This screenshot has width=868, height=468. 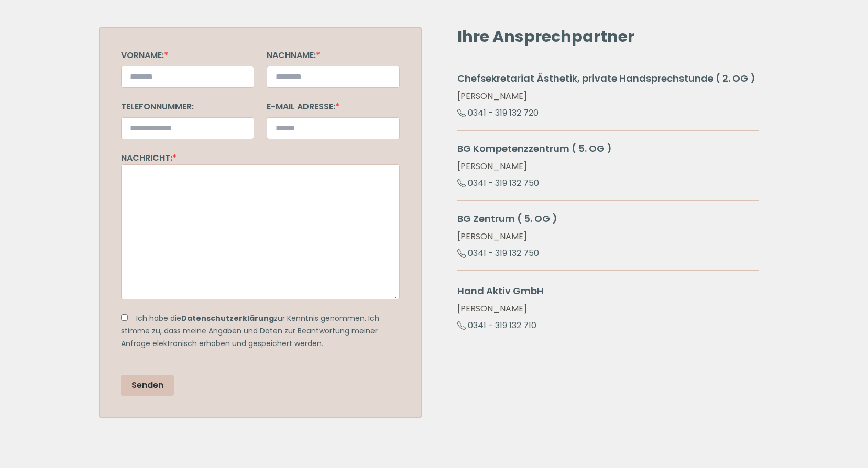 What do you see at coordinates (496, 325) in the screenshot?
I see `a: 0341 - 319 132 710` at bounding box center [496, 325].